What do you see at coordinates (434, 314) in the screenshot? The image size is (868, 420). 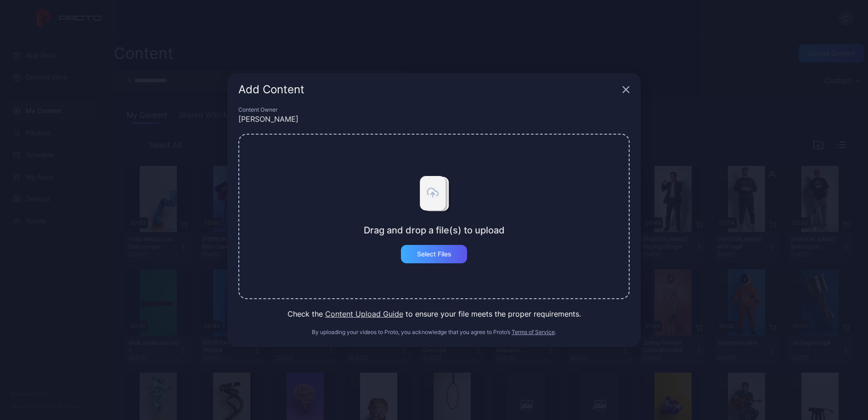 I see `div: Check the to ensure your file meets the proper requirements.` at bounding box center [434, 314].